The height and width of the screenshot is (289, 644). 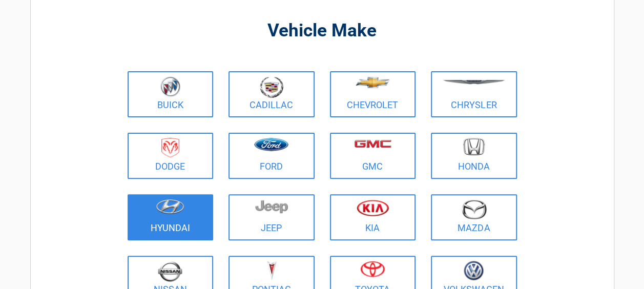 What do you see at coordinates (271, 144) in the screenshot?
I see `img: ford` at bounding box center [271, 144].